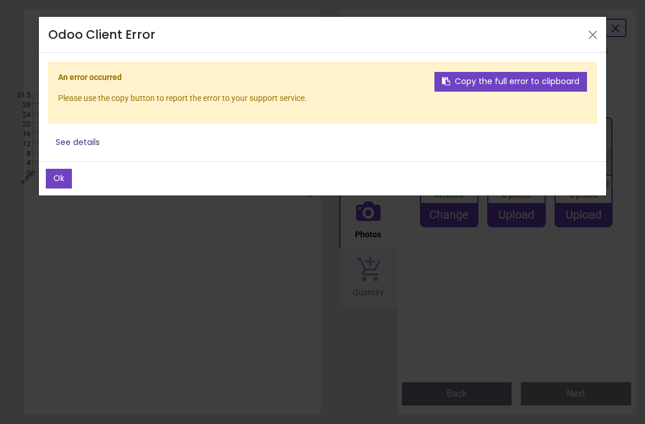 The height and width of the screenshot is (424, 645). I want to click on p: Please use the copy button to report the error to your support service., so click(323, 99).